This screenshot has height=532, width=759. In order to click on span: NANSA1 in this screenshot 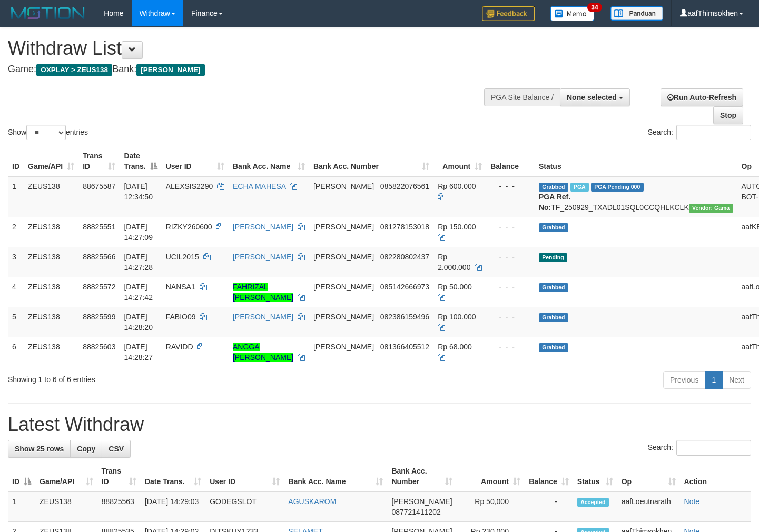, I will do `click(181, 287)`.